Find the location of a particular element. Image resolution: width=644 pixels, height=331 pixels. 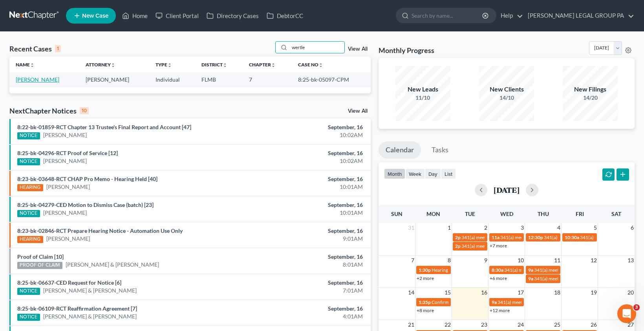

a: Case Nounfold_more is located at coordinates (311, 64).